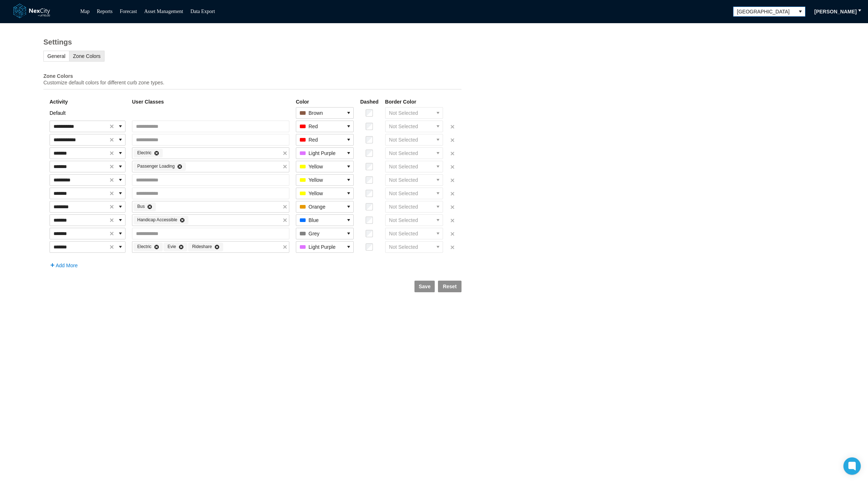 This screenshot has height=482, width=868. Describe the element at coordinates (453, 181) in the screenshot. I see `button: Delete row 6` at that location.